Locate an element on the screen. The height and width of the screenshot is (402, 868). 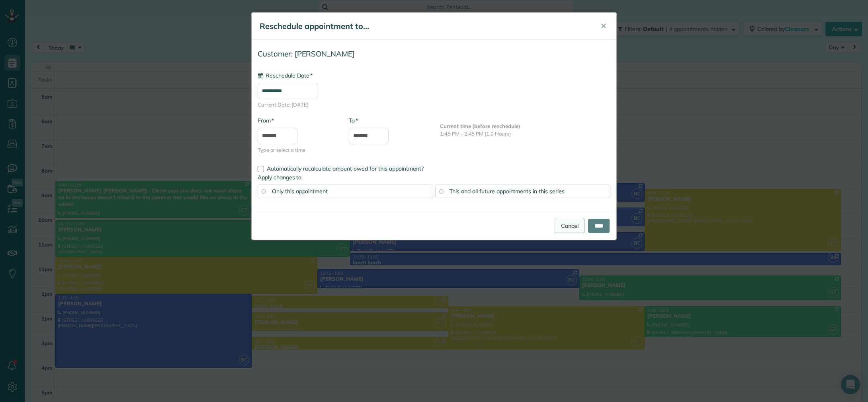
label: Apply changes to is located at coordinates (434, 178).